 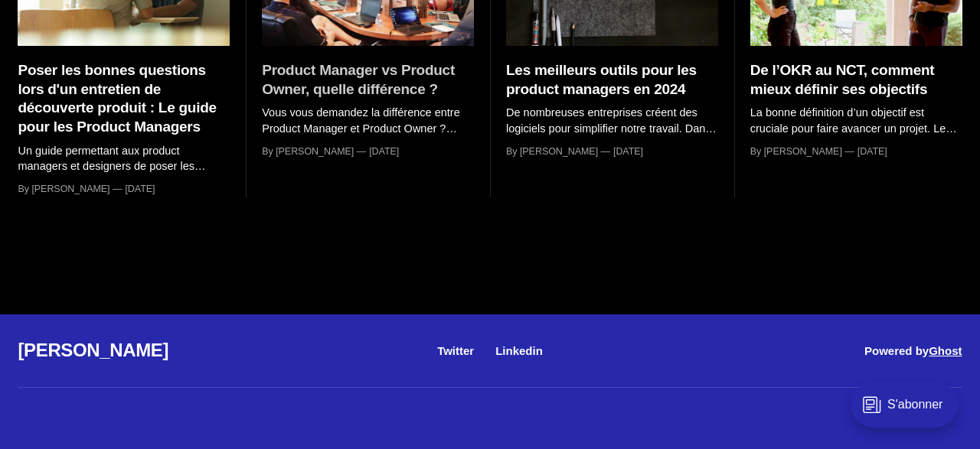 I want to click on div: Powered by, so click(x=765, y=351).